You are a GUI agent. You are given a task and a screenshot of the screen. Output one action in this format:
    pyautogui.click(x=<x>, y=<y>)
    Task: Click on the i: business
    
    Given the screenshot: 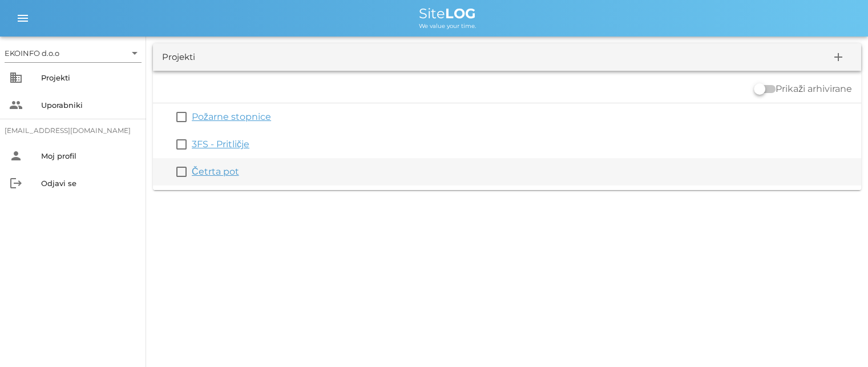 What is the action you would take?
    pyautogui.click(x=16, y=78)
    